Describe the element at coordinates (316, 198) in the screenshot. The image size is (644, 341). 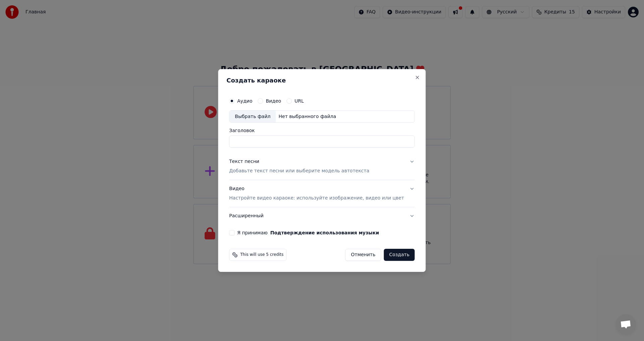
I see `p: Настройте видео караоке: используйте изображение, видео или цвет` at that location.